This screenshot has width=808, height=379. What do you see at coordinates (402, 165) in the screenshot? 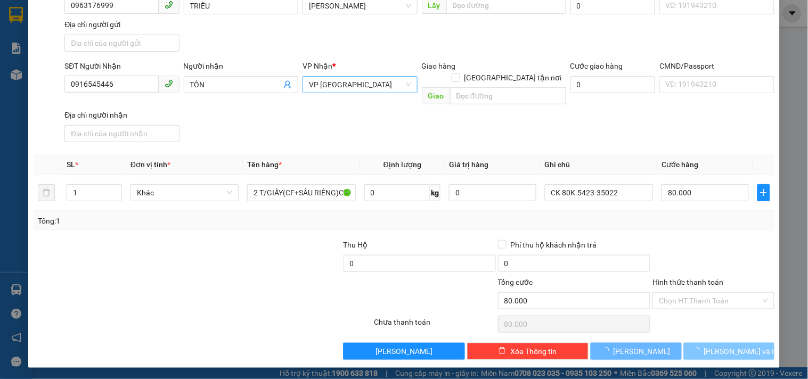
I see `span: Định lượng` at bounding box center [402, 165].